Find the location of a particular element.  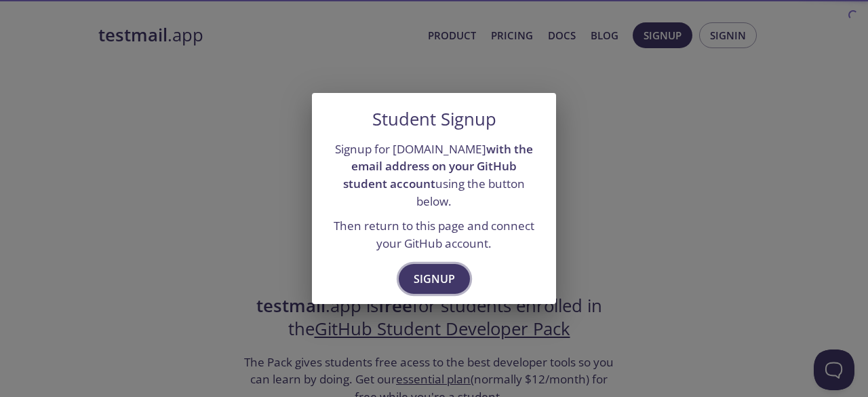

button: Signup is located at coordinates (434, 279).